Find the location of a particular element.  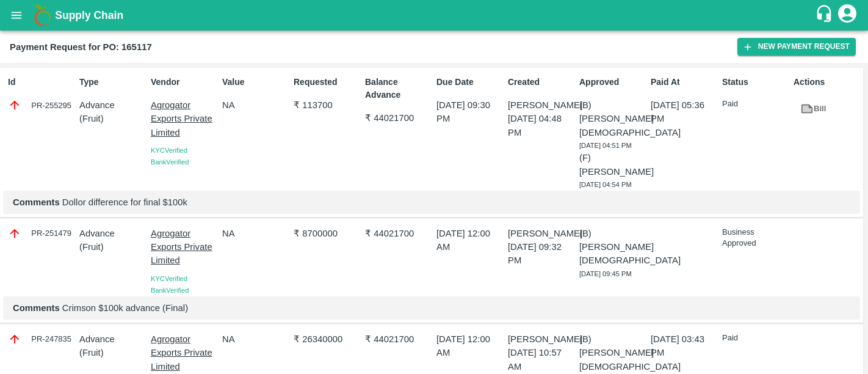

a: Bill is located at coordinates (813, 109).